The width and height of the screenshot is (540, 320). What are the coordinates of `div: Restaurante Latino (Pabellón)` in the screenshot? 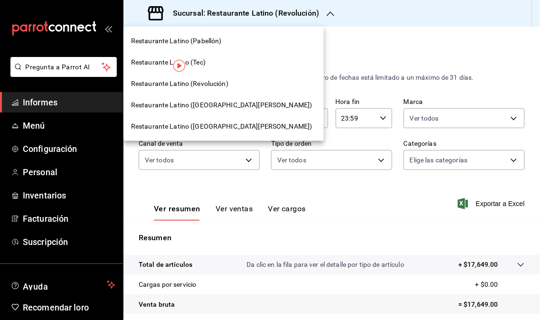 It's located at (224, 41).